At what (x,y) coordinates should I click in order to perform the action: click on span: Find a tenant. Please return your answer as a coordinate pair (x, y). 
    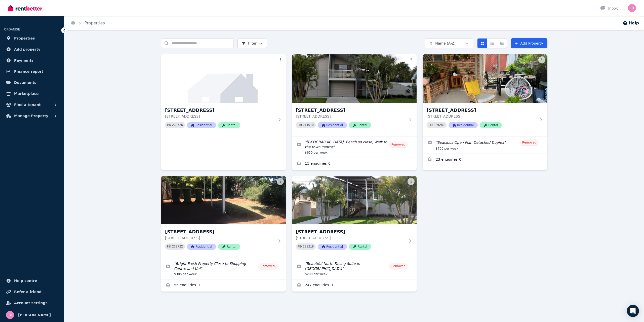
    Looking at the image, I should click on (28, 105).